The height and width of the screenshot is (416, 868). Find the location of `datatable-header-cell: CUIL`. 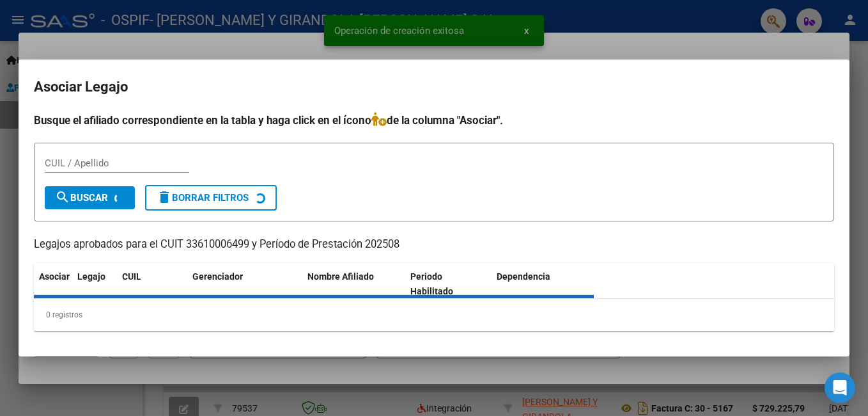

datatable-header-cell: CUIL is located at coordinates (152, 284).